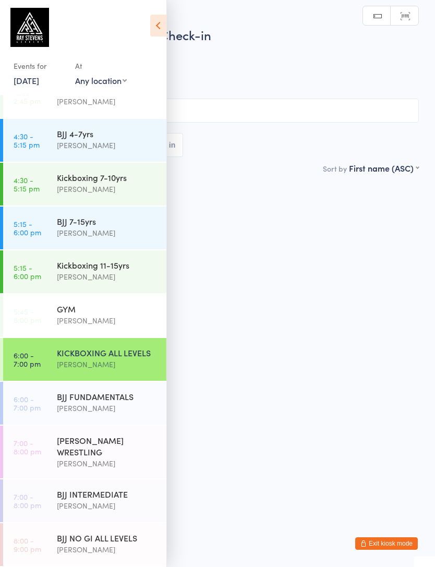  Describe the element at coordinates (39, 66) in the screenshot. I see `div: Events for` at that location.